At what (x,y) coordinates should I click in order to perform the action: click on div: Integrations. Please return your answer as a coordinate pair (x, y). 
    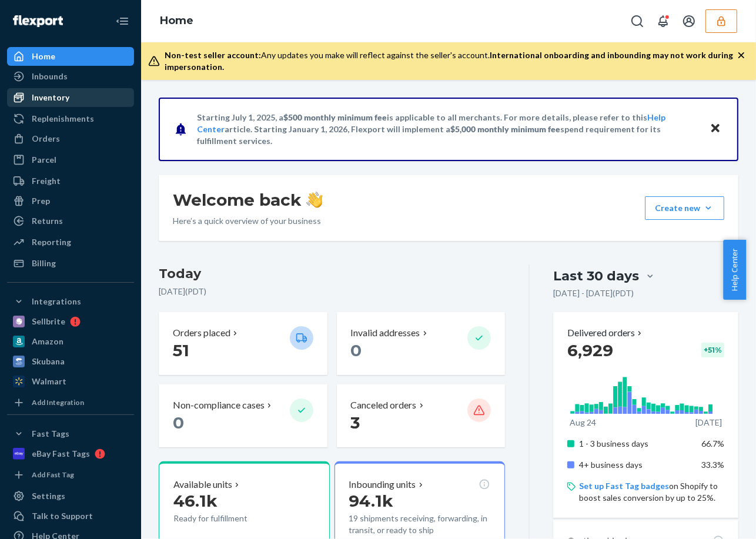
    Looking at the image, I should click on (57, 302).